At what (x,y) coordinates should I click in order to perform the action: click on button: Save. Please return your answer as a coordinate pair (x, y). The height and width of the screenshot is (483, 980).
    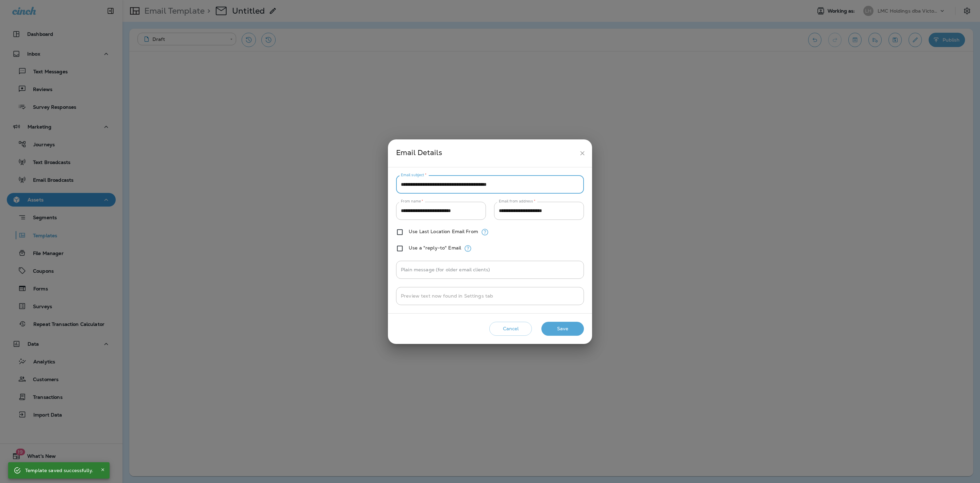
    Looking at the image, I should click on (563, 329).